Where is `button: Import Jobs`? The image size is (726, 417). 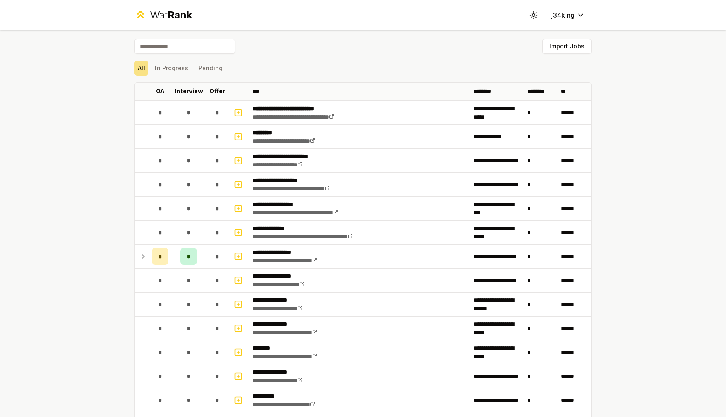 button: Import Jobs is located at coordinates (566, 46).